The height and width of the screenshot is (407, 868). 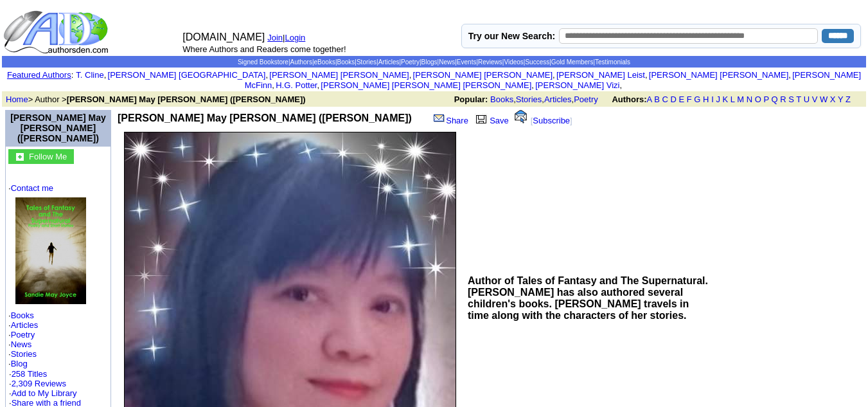 I want to click on a: Videos, so click(x=513, y=62).